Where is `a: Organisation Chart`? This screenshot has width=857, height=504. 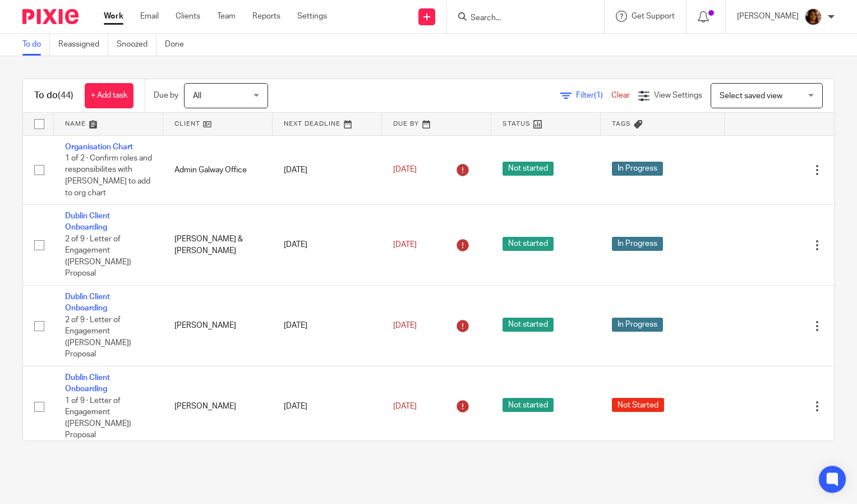
a: Organisation Chart is located at coordinates (99, 147).